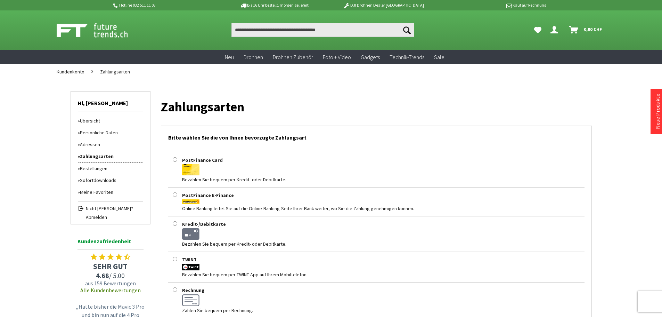 The height and width of the screenshot is (317, 662). Describe the element at coordinates (191, 170) in the screenshot. I see `img: postfinance-card.svg` at that location.